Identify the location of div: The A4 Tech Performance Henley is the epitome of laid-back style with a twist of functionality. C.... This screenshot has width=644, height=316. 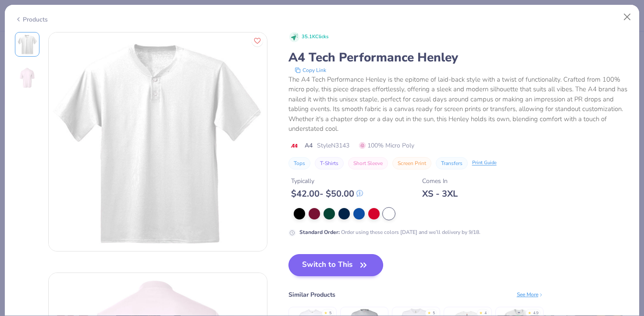
(459, 104).